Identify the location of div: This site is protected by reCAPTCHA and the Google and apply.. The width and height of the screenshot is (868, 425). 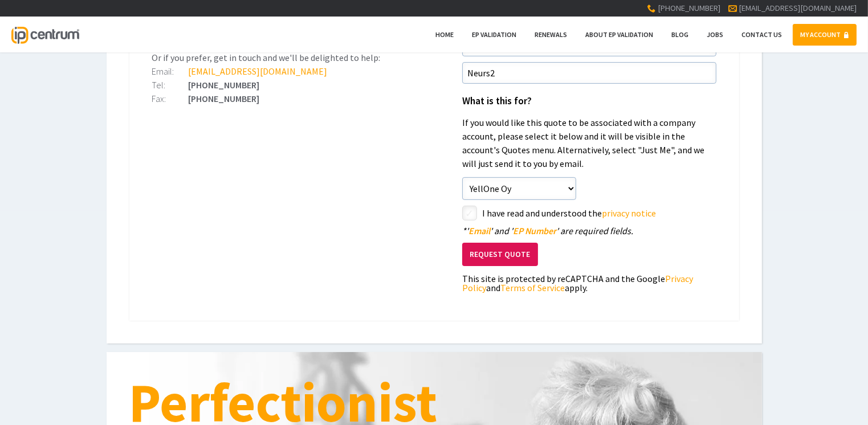
(590, 283).